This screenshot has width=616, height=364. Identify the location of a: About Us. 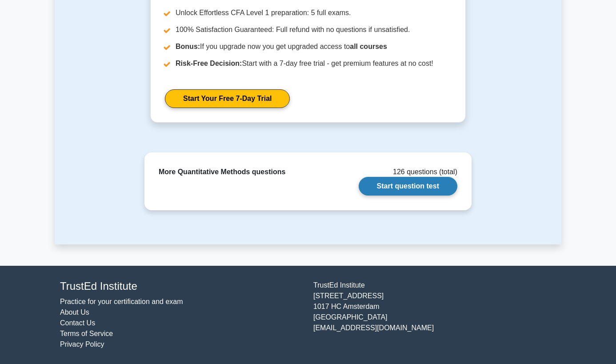
(75, 312).